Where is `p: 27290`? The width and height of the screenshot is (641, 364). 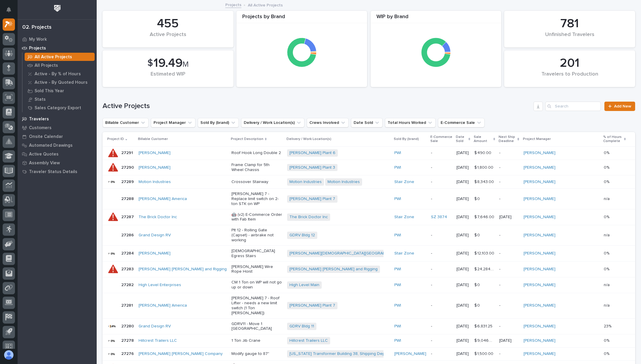 p: 27290 is located at coordinates (128, 167).